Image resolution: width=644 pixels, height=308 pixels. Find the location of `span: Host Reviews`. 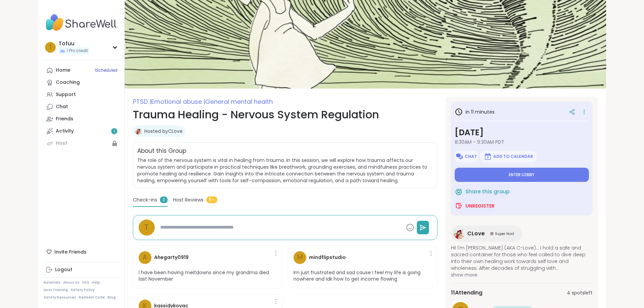

span: Host Reviews is located at coordinates (188, 200).